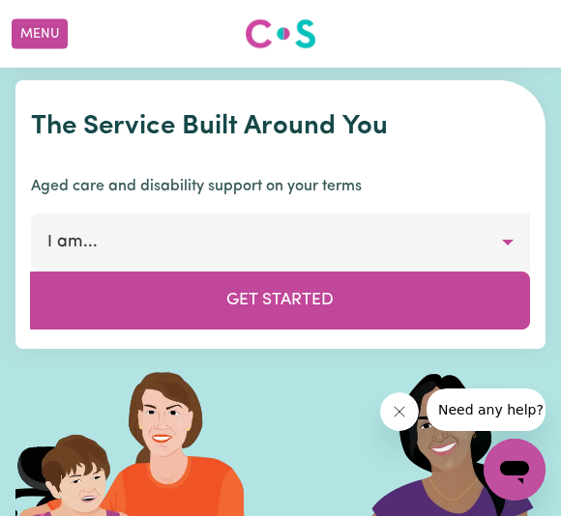 Image resolution: width=561 pixels, height=516 pixels. I want to click on h1: The Service Built Around You, so click(280, 128).